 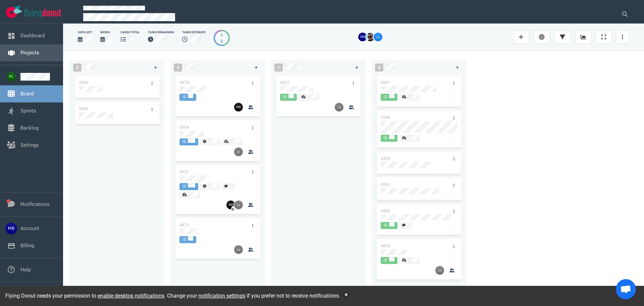 I want to click on div: 5, so click(x=222, y=41).